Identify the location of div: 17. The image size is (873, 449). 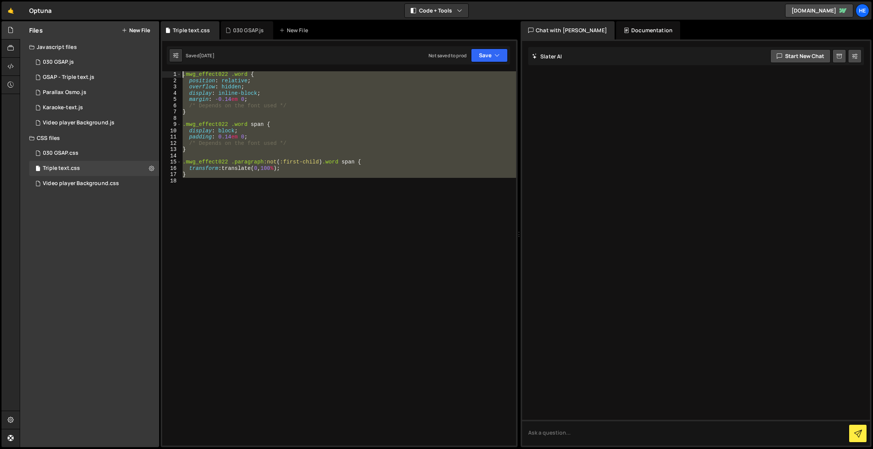
(172, 174).